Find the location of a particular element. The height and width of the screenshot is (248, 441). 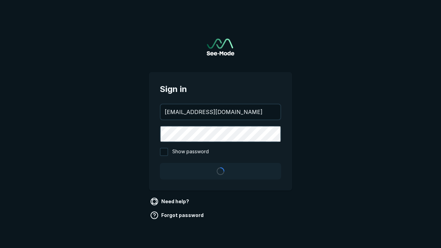

a: Go to sign in is located at coordinates (220, 47).